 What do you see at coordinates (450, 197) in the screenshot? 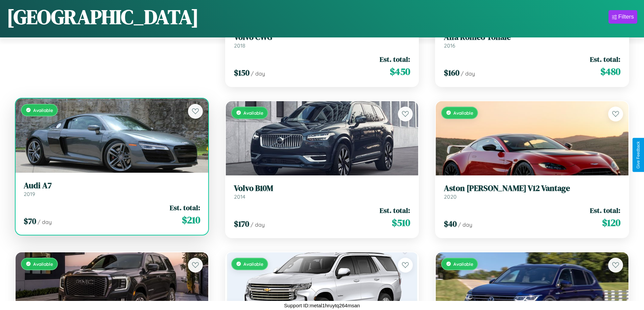
I see `span: 2020` at bounding box center [450, 197].